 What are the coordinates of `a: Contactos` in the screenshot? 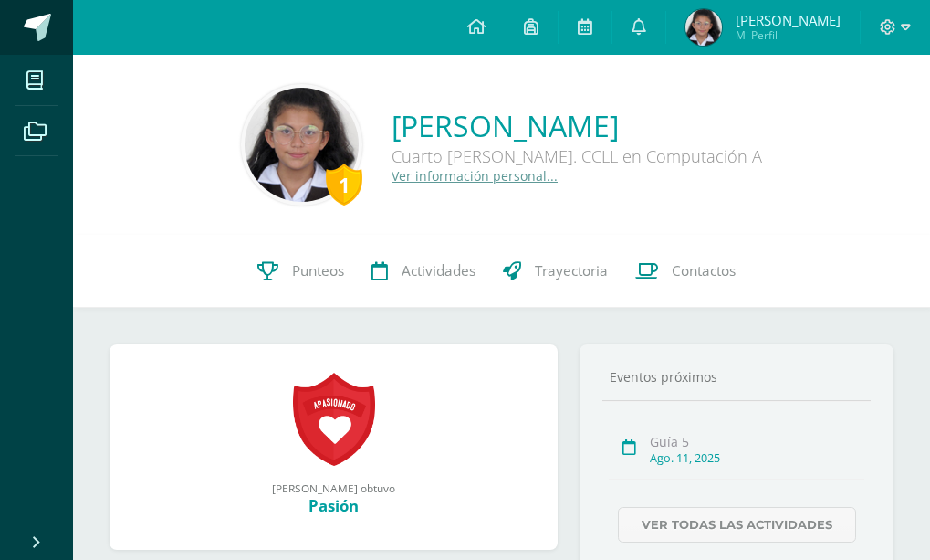 It's located at (685, 272).